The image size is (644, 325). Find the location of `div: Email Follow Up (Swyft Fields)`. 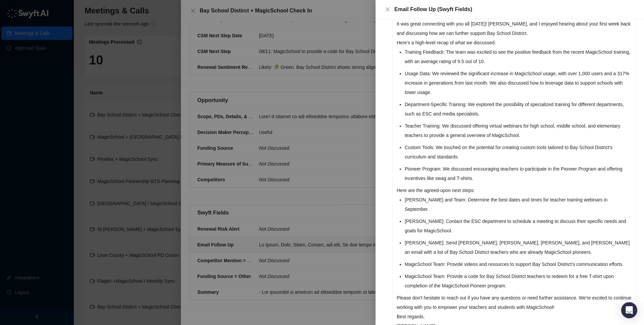

div: Email Follow Up (Swyft Fields) is located at coordinates (515, 10).